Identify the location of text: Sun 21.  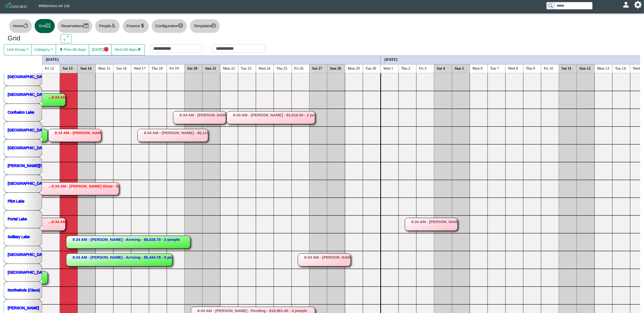
(211, 68).